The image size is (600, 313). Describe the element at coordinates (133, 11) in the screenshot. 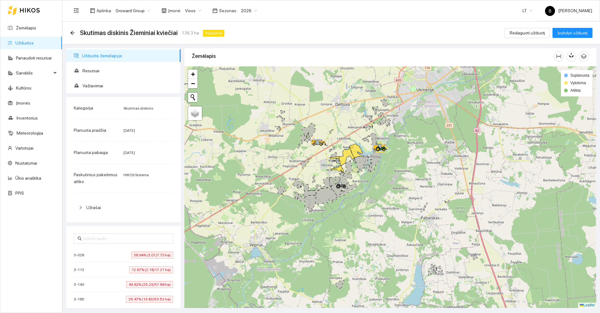

I see `span: Groward Group` at that location.